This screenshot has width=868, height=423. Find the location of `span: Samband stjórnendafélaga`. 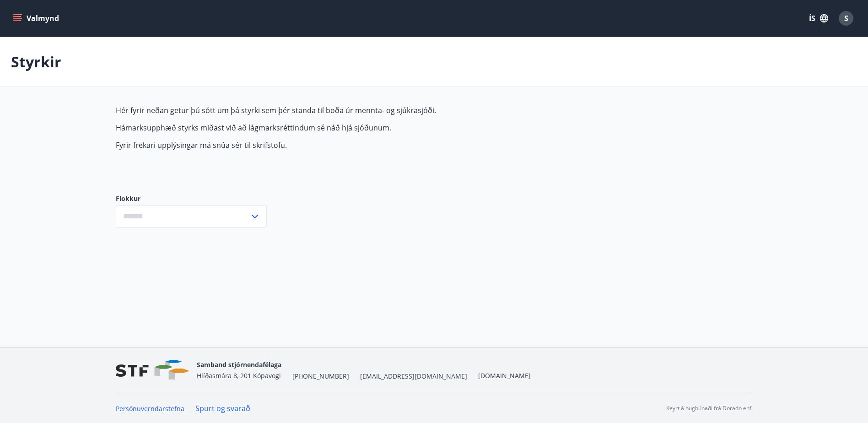

span: Samband stjórnendafélaga is located at coordinates (239, 364).